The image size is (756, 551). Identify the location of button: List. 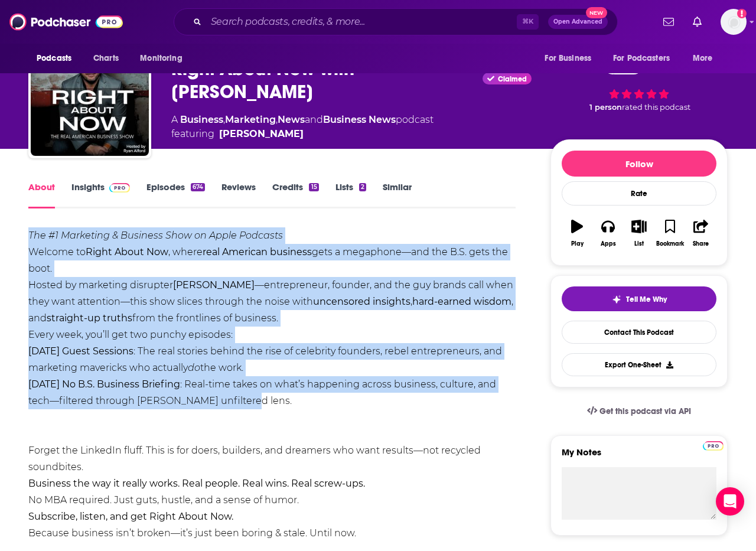
(639, 233).